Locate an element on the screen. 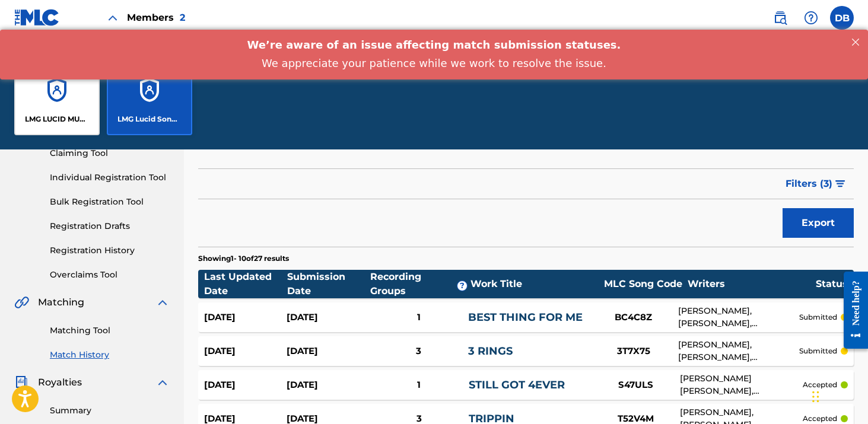  span: We’re aware of an issue affecting match submission statuses. is located at coordinates (434, 15).